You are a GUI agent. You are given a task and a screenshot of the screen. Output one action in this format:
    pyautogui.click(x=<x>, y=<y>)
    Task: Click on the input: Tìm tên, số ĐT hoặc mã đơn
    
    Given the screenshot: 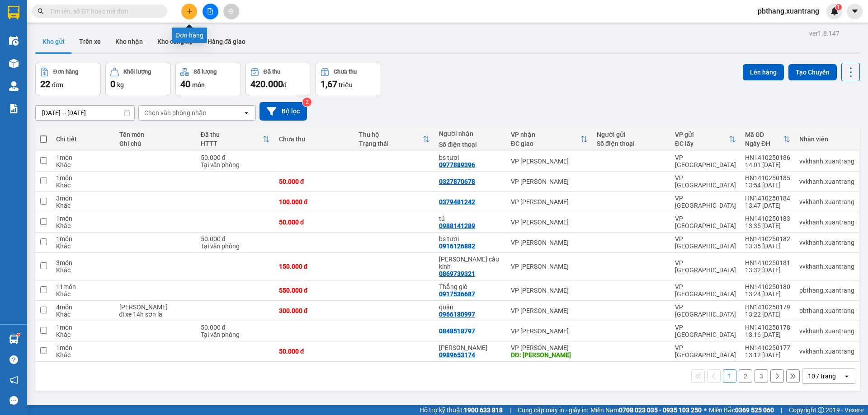 What is the action you would take?
    pyautogui.click(x=103, y=12)
    